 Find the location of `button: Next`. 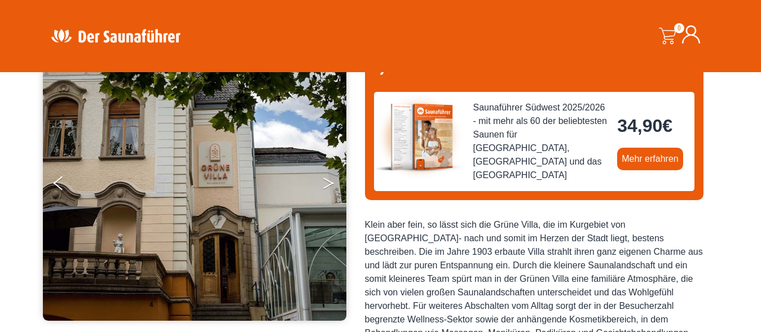

button: Next is located at coordinates (336, 186).